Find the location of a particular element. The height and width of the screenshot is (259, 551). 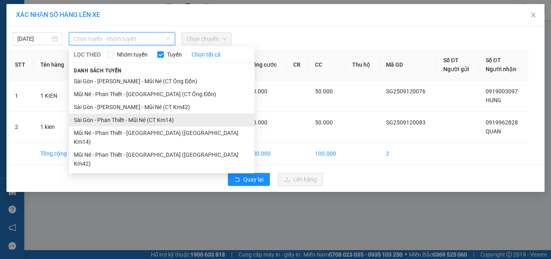

span: SG2509120076 is located at coordinates (406, 91).